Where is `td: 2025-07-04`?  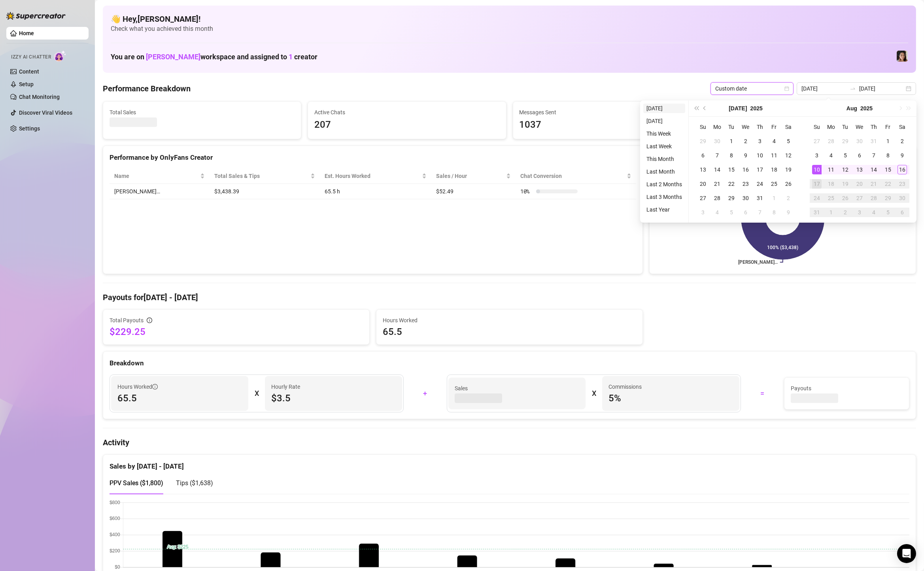
td: 2025-07-04 is located at coordinates (774, 141).